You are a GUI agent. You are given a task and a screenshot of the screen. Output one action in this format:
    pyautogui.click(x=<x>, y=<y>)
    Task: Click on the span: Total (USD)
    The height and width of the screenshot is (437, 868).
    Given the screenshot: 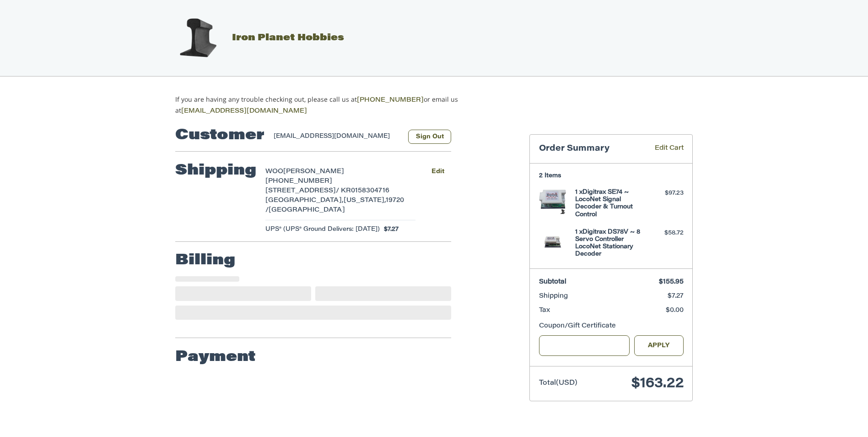 What is the action you would take?
    pyautogui.click(x=558, y=383)
    